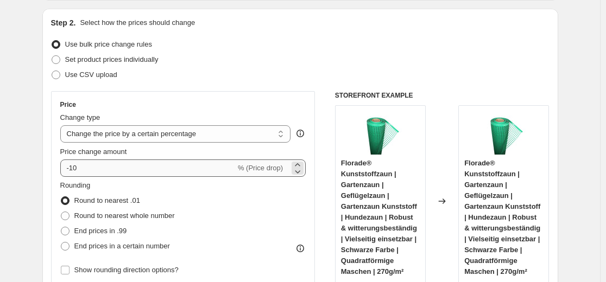 The width and height of the screenshot is (606, 282). Describe the element at coordinates (63, 23) in the screenshot. I see `h2: Step 2.` at that location.